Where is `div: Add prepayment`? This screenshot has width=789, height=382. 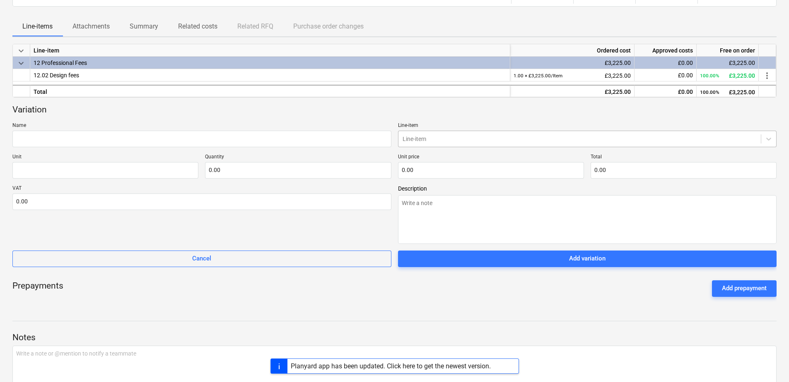 div: Add prepayment is located at coordinates (744, 289).